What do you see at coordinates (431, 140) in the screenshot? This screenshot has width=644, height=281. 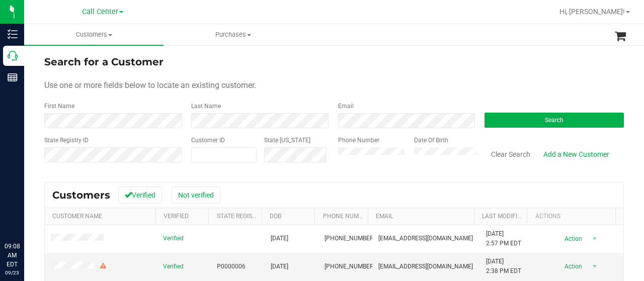 I see `label: Date Of Birth` at bounding box center [431, 140].